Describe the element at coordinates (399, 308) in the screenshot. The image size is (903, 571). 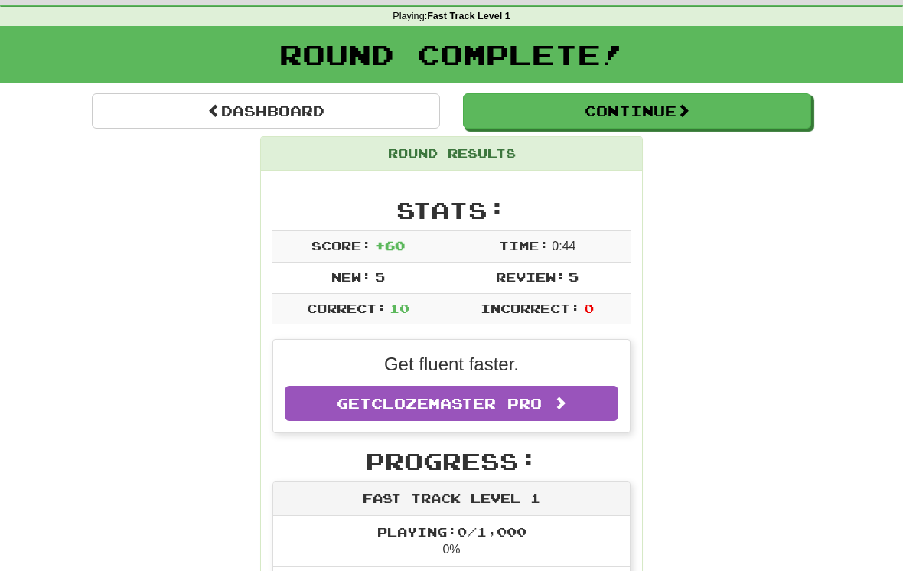
I see `span: 10` at that location.